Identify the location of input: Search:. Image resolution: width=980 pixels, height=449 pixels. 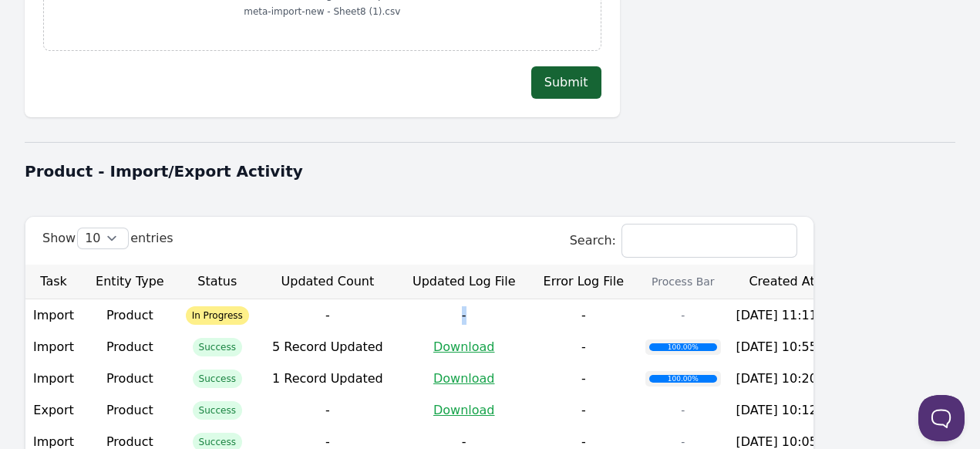
(709, 241).